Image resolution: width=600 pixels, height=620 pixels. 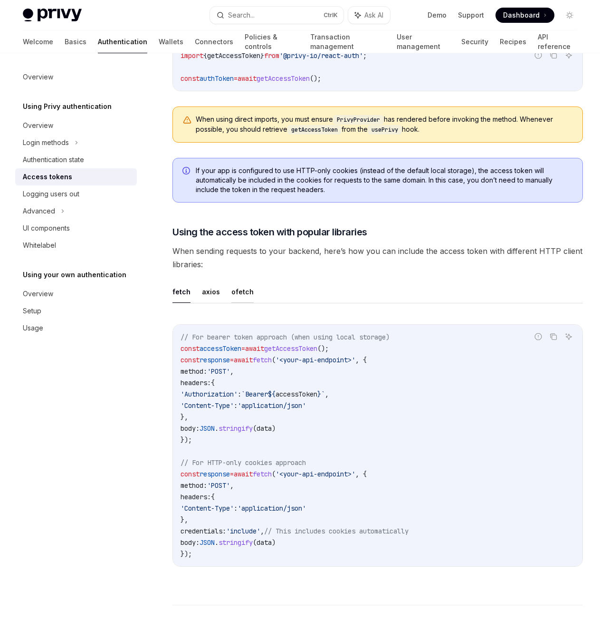 What do you see at coordinates (203, 531) in the screenshot?
I see `span: credentials:` at bounding box center [203, 531].